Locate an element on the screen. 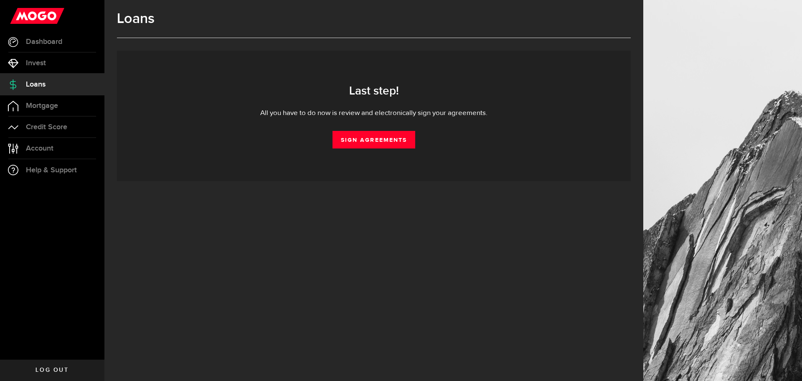  span: Credit Score is located at coordinates (46, 127).